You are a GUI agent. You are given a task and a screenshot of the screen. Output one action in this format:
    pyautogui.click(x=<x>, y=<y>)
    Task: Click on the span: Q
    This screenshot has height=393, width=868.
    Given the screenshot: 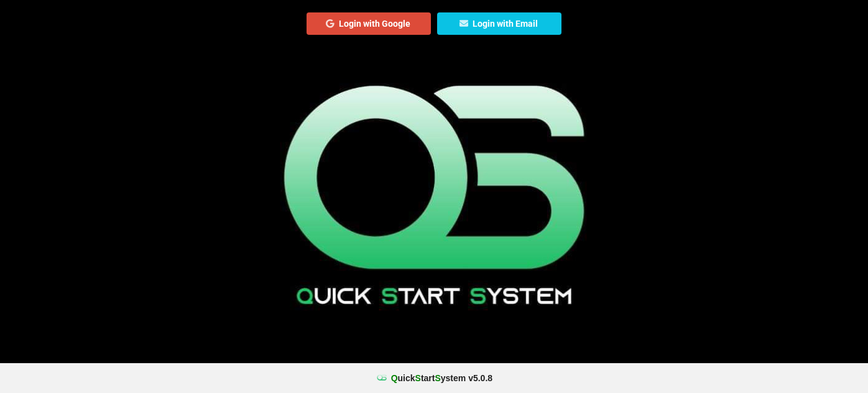 What is the action you would take?
    pyautogui.click(x=394, y=378)
    